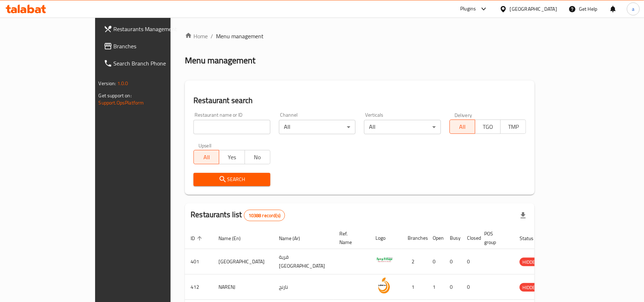  Describe the element at coordinates (234, 238) in the screenshot. I see `span: Name (En)` at that location.